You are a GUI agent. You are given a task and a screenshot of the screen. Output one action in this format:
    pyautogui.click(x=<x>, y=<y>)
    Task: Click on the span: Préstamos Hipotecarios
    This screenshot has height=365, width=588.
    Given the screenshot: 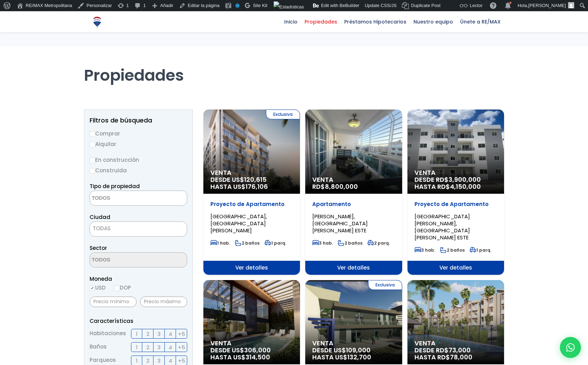 What is the action you would take?
    pyautogui.click(x=375, y=22)
    